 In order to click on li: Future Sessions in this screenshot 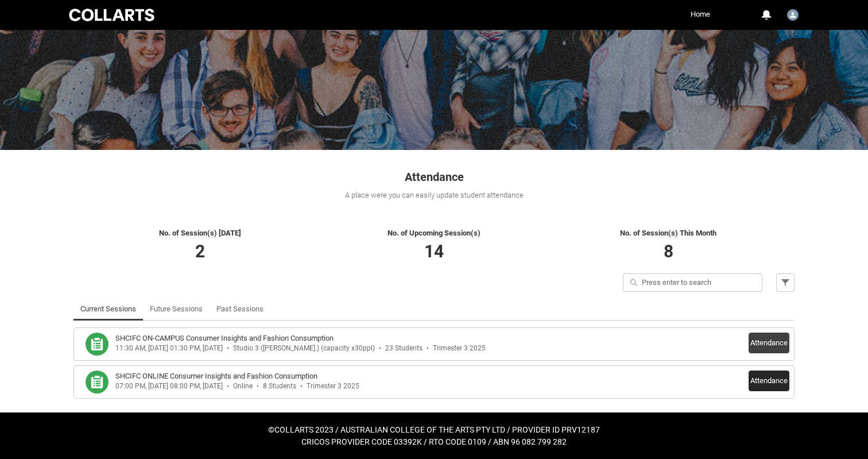, I will do `click(176, 309)`.